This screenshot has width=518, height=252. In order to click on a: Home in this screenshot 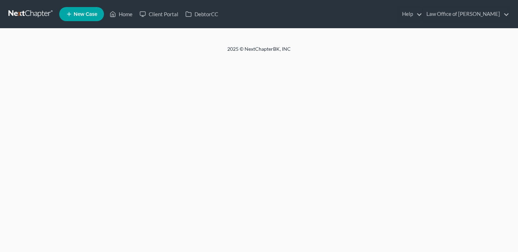, I will do `click(121, 14)`.